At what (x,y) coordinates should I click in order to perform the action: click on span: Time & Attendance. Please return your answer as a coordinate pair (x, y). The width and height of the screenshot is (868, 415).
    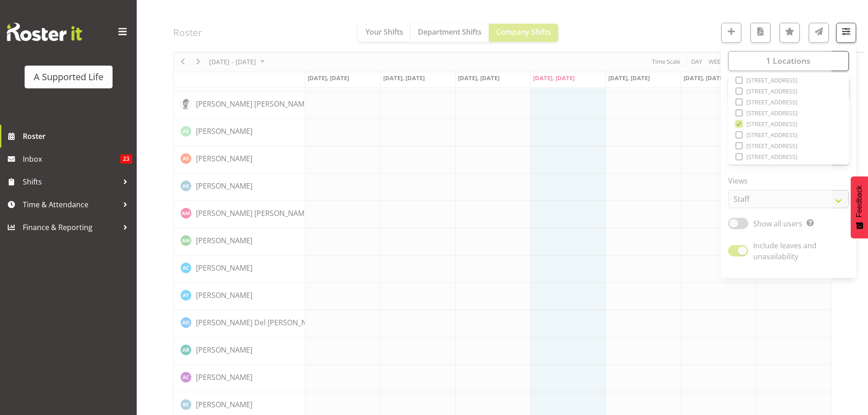
    Looking at the image, I should click on (71, 204).